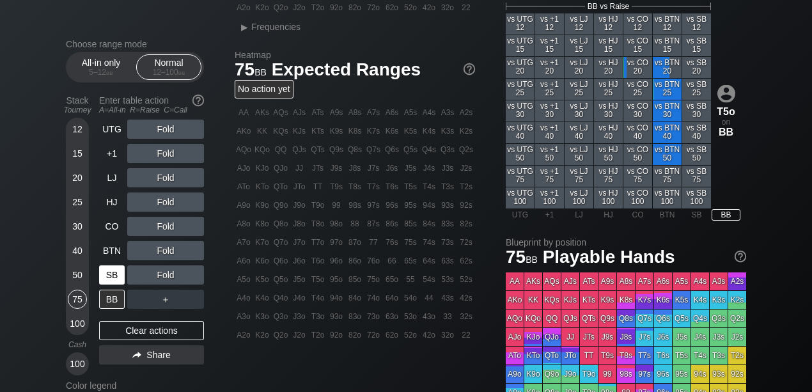 The width and height of the screenshot is (812, 392). Describe the element at coordinates (466, 131) in the screenshot. I see `div: K2s` at that location.